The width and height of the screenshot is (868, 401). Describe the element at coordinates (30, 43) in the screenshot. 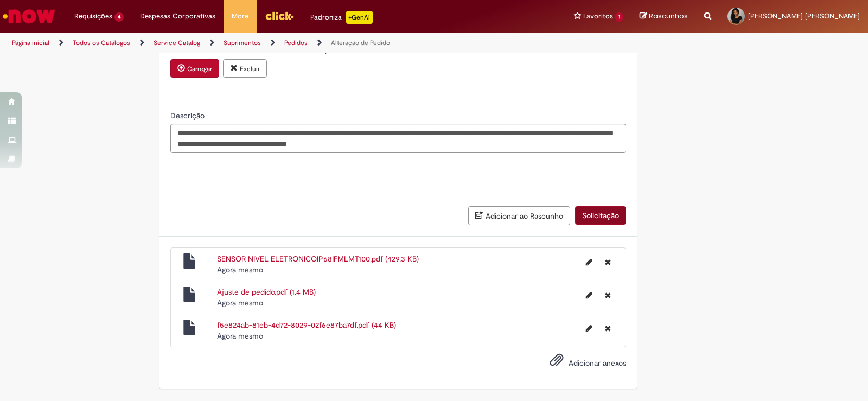

I see `a: Página inicial` at that location.